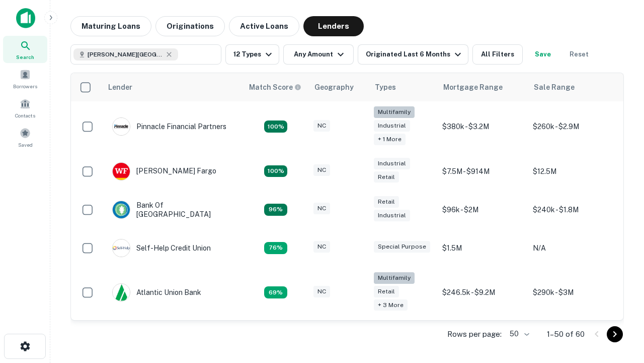  What do you see at coordinates (334, 87) in the screenshot?
I see `div: Geography` at bounding box center [334, 87].